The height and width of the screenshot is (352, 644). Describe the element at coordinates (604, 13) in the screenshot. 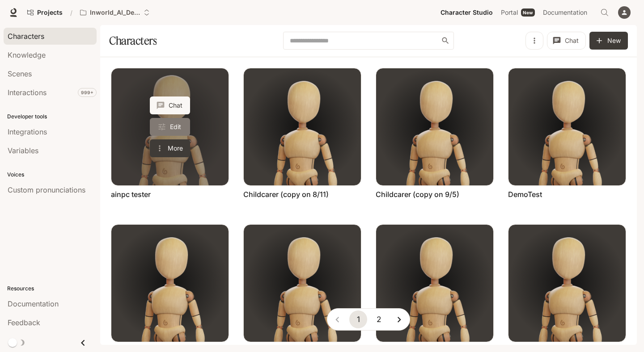

I see `button: Open Command Menu` at that location.